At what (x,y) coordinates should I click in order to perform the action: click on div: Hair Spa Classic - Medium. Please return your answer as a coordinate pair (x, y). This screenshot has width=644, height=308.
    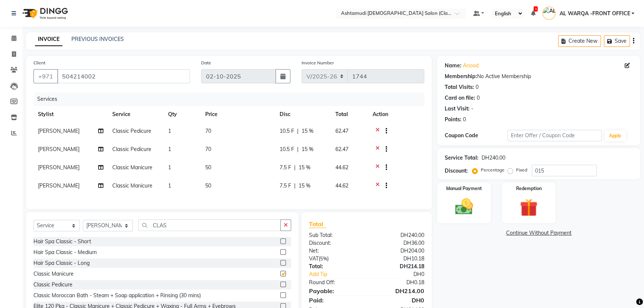
    Looking at the image, I should click on (65, 252).